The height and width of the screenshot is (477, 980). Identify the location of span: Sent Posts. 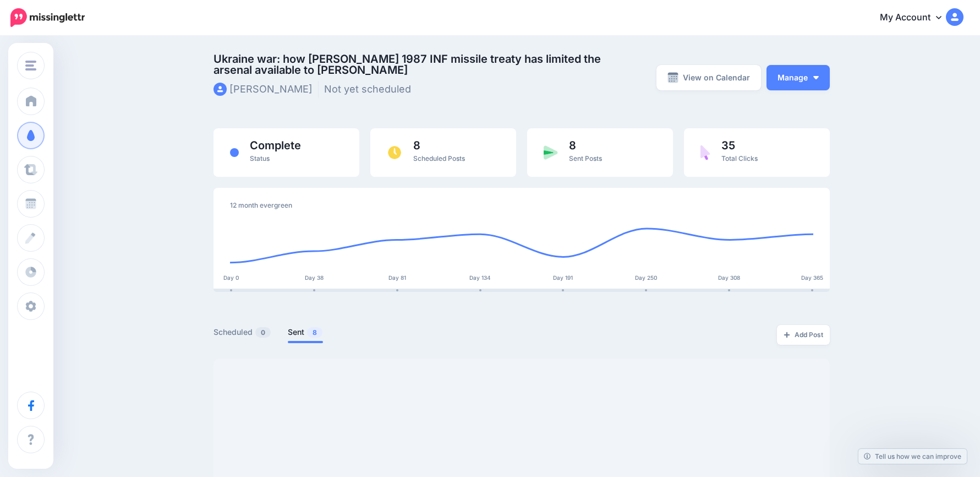
(586, 158).